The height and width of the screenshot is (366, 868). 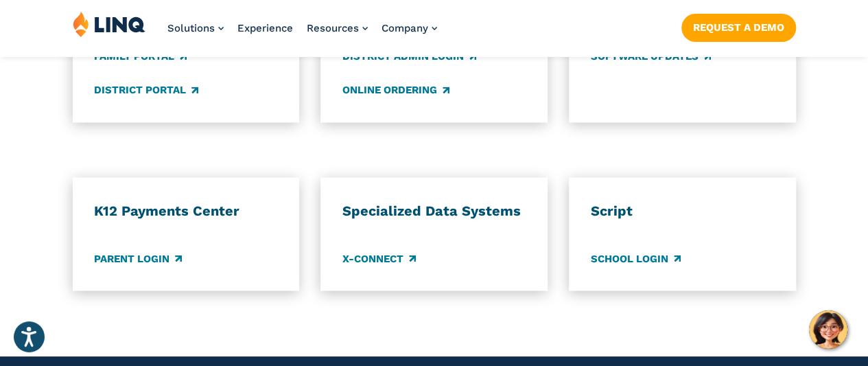 I want to click on a: Resources, so click(x=337, y=28).